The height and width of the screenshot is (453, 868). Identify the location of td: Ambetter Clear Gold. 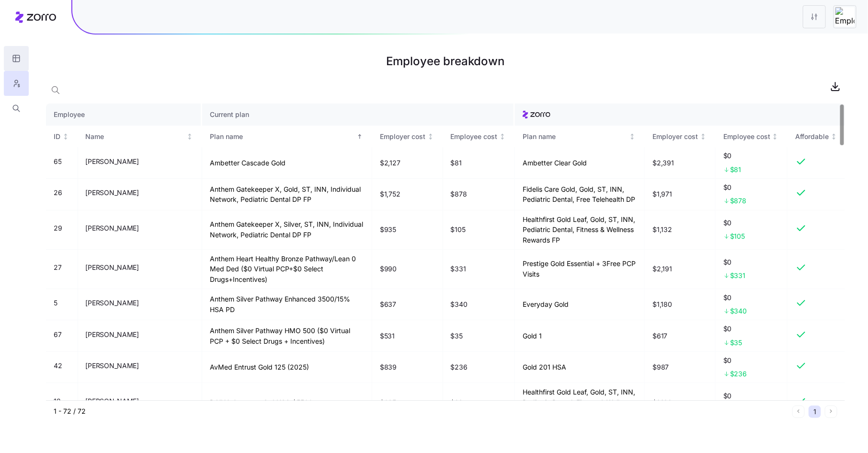
(579, 163).